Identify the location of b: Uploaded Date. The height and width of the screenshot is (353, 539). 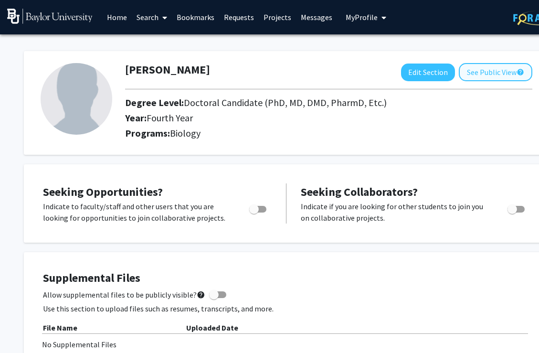
(212, 328).